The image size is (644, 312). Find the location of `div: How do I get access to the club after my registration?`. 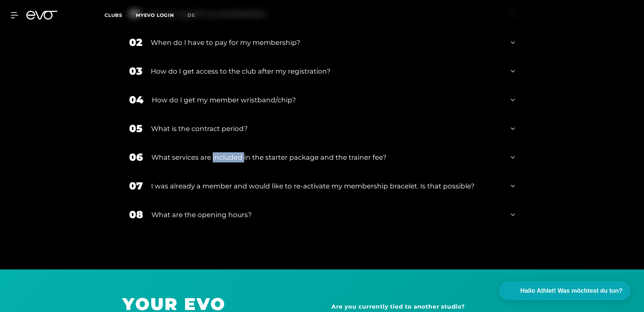

div: How do I get access to the club after my registration? is located at coordinates (327, 71).